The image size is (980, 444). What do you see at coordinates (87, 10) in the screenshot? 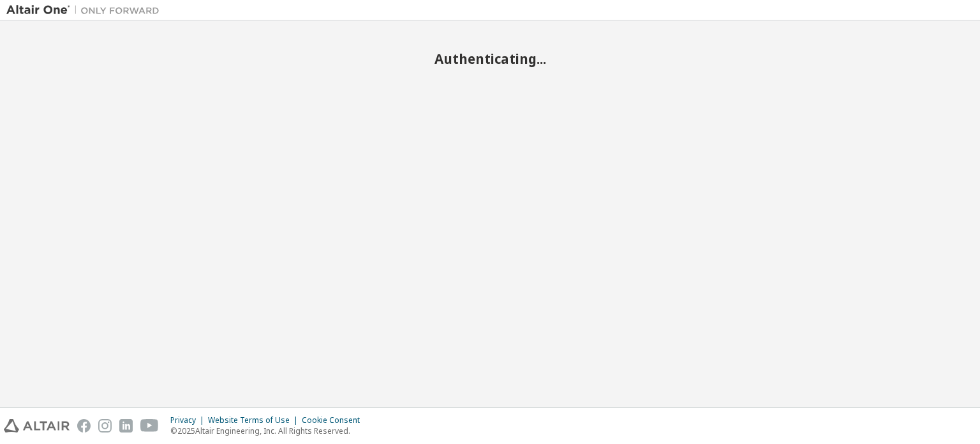
I see `img: Altair One` at bounding box center [87, 10].